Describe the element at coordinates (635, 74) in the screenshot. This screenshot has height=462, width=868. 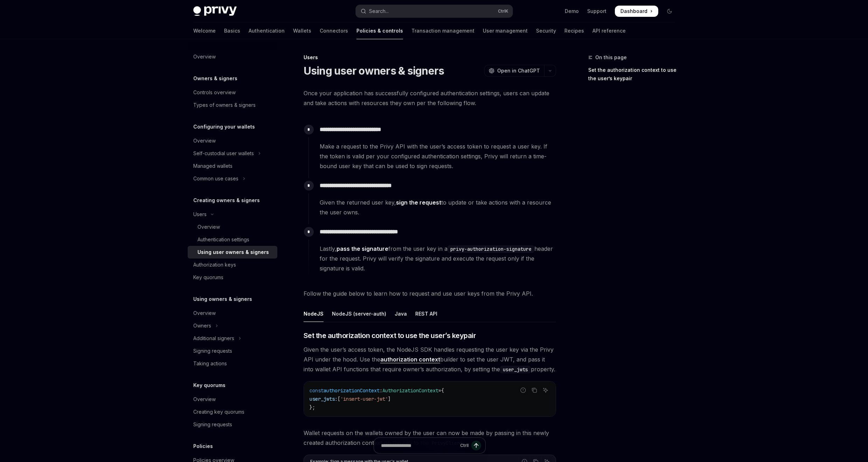
I see `a: Set the authorization context to use the user’s keypair` at that location.